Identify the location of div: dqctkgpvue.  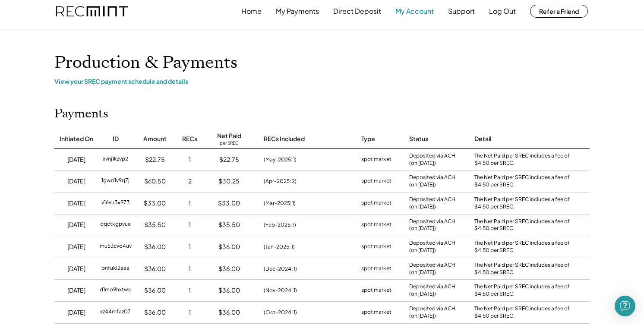
(115, 225).